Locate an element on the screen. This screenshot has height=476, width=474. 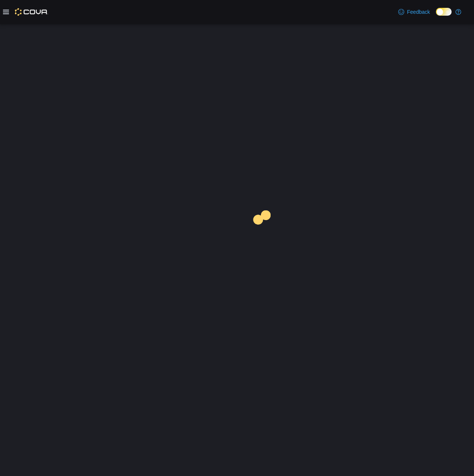
img: Cova is located at coordinates (31, 12).